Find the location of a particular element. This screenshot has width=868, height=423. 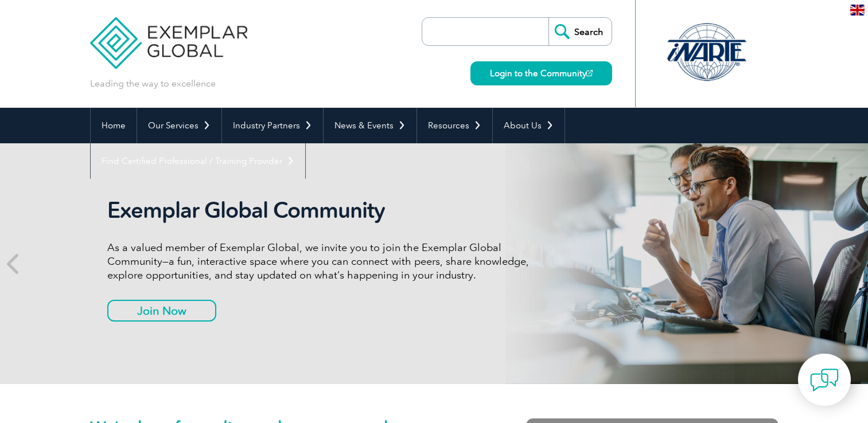

img: open_square.png is located at coordinates (589, 73).